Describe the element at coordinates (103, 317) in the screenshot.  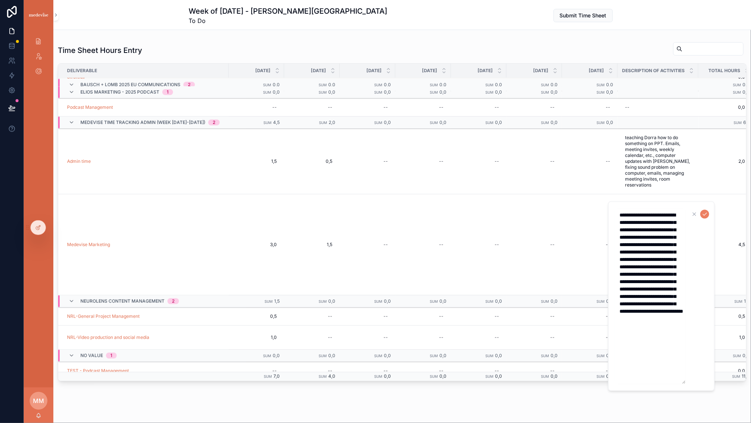
I see `a: NRL-General Project Management` at that location.